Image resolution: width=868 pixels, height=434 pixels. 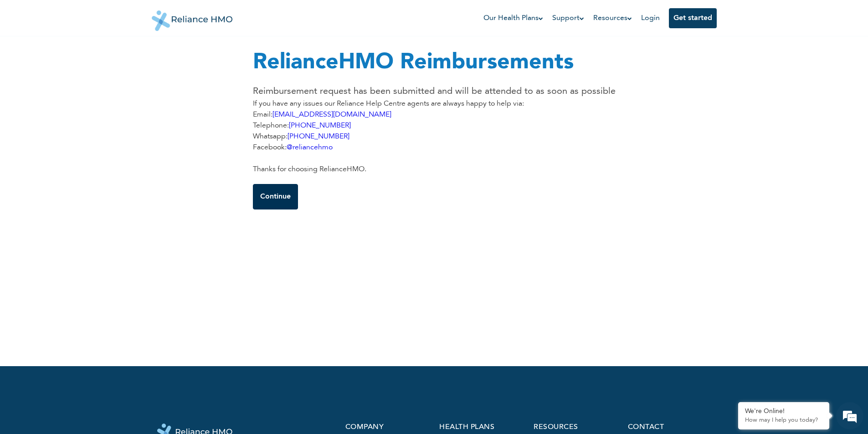 I want to click on a: Support, so click(x=568, y=18).